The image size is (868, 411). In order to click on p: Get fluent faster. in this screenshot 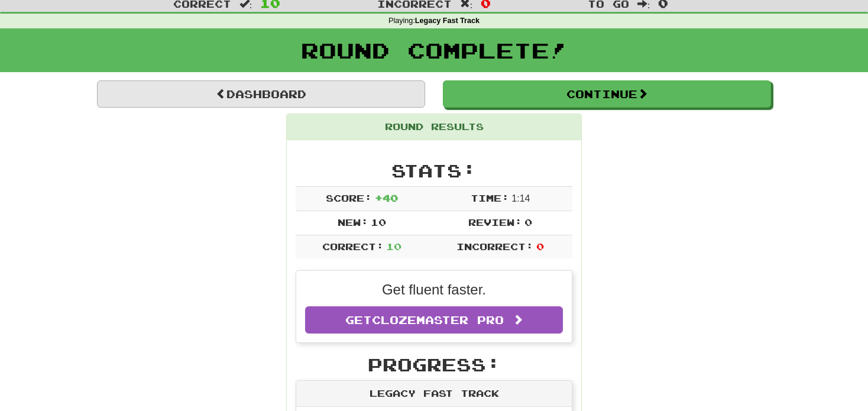, I will do `click(434, 290)`.